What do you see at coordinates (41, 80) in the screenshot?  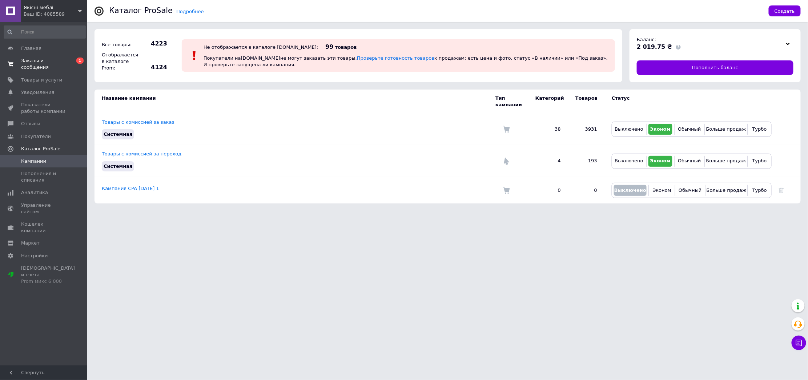 I see `span: Товары и услуги` at bounding box center [41, 80].